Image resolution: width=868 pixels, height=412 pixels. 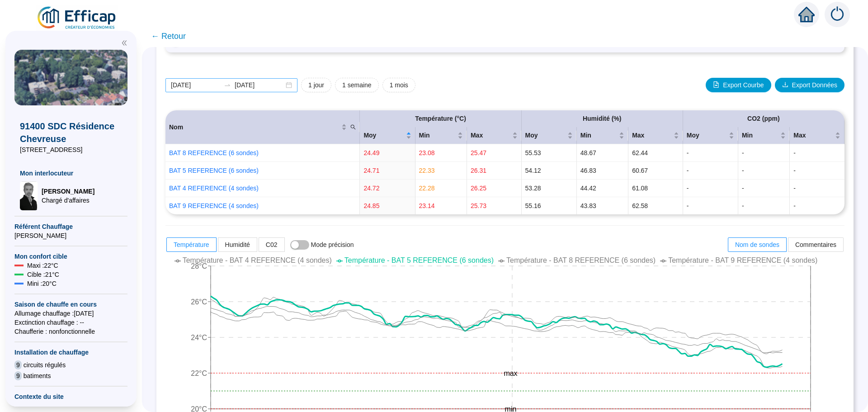 I want to click on span: double-left, so click(x=124, y=43).